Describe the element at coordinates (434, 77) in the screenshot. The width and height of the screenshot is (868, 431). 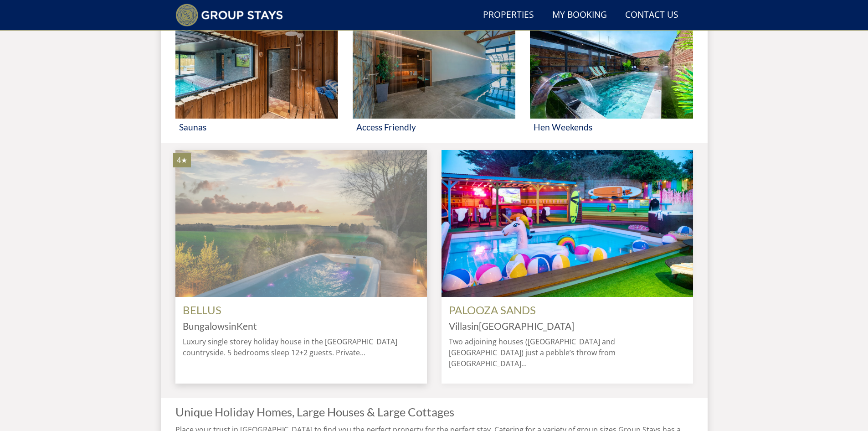
I see `a: 'Access Friendly' - Large Group Accommodation Holiday Ideas Access Friendly` at that location.